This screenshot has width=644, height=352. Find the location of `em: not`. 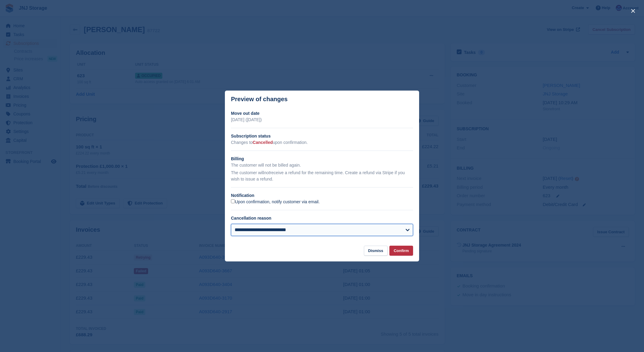

em: not is located at coordinates (267, 173).